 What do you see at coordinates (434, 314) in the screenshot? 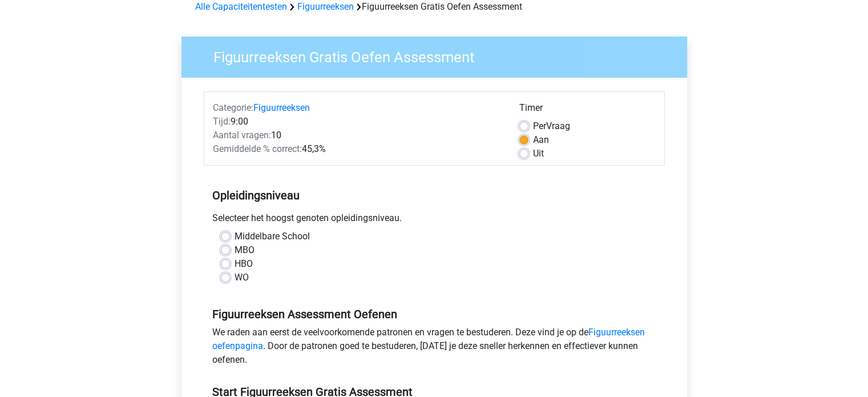
I see `h5: Figuurreeksen Assessment Oefenen` at bounding box center [434, 314].